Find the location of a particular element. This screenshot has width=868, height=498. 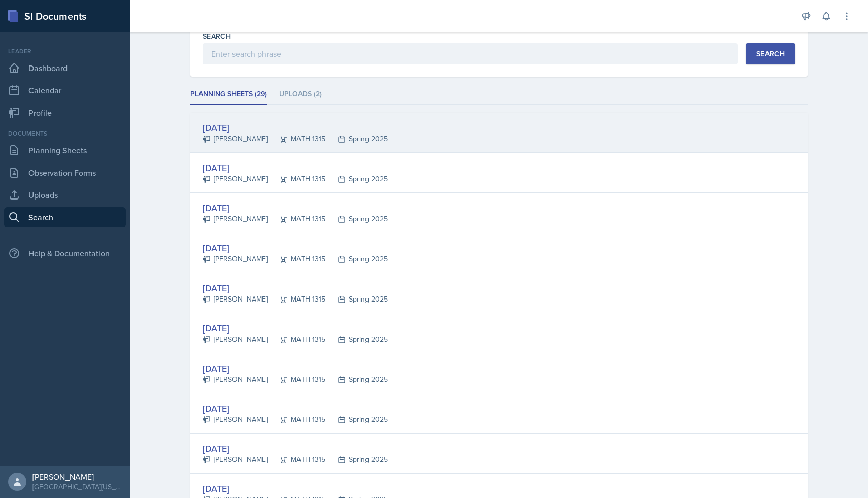

a: Dashboard is located at coordinates (65, 68).